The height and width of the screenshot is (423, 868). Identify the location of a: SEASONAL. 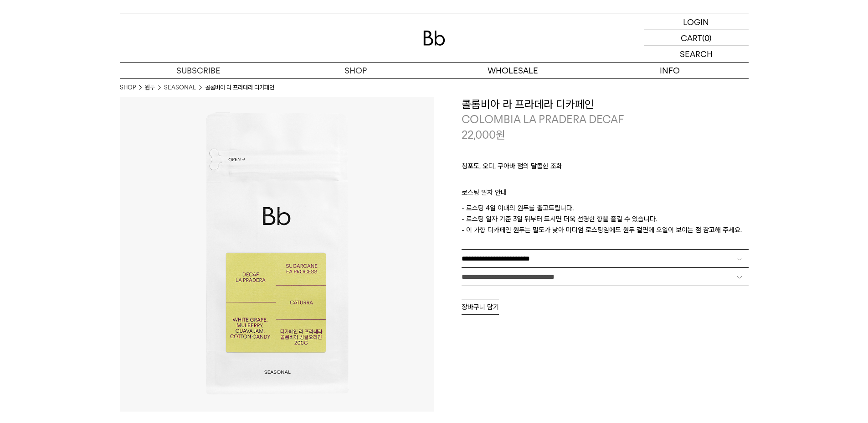
(180, 87).